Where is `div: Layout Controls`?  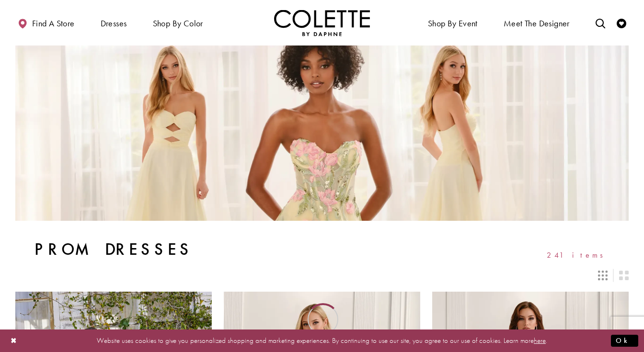 div: Layout Controls is located at coordinates (322, 275).